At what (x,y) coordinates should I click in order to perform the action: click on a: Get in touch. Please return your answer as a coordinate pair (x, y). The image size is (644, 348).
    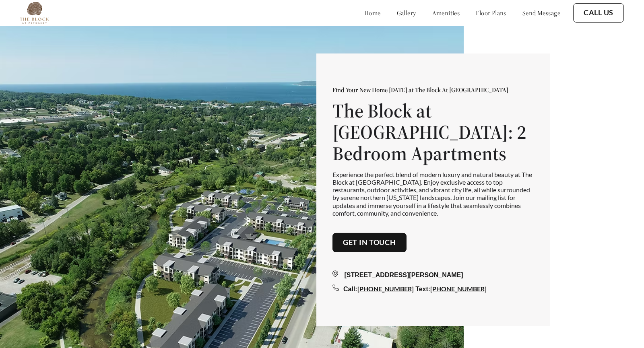
    Looking at the image, I should click on (369, 242).